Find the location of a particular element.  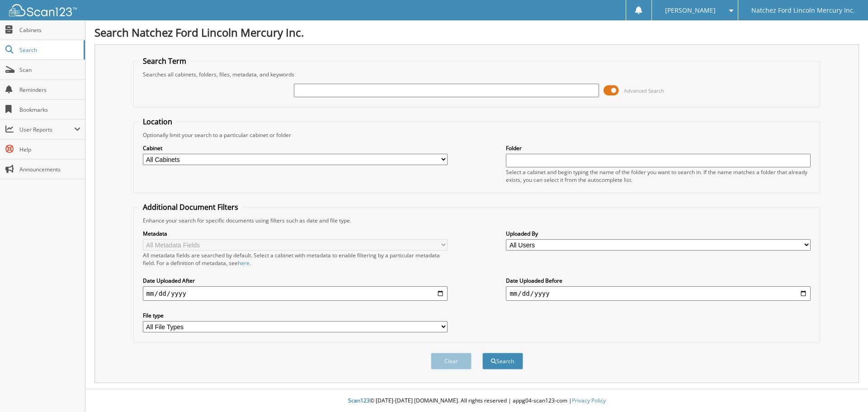

label: Date Uploaded Before is located at coordinates (659, 280).